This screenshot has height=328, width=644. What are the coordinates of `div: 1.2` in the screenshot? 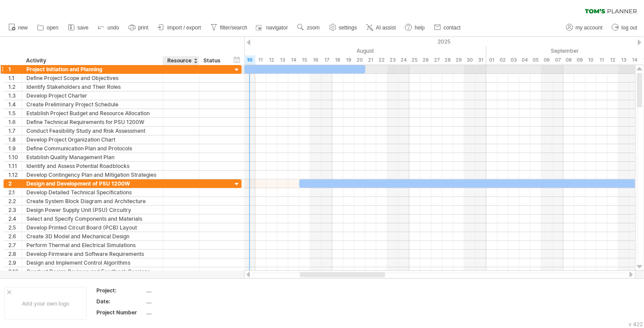 It's located at (15, 87).